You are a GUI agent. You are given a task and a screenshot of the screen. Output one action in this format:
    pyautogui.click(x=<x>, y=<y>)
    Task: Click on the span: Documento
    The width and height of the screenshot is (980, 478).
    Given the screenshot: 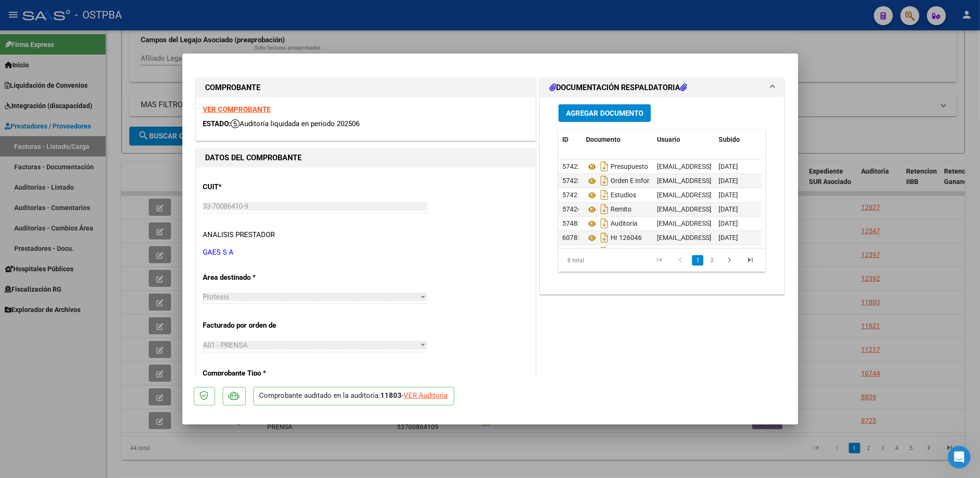 What is the action you would take?
    pyautogui.click(x=603, y=139)
    